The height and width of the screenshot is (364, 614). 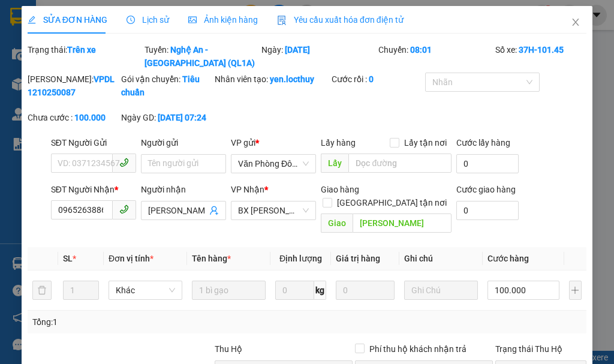 I want to click on span: Giao, so click(x=336, y=223).